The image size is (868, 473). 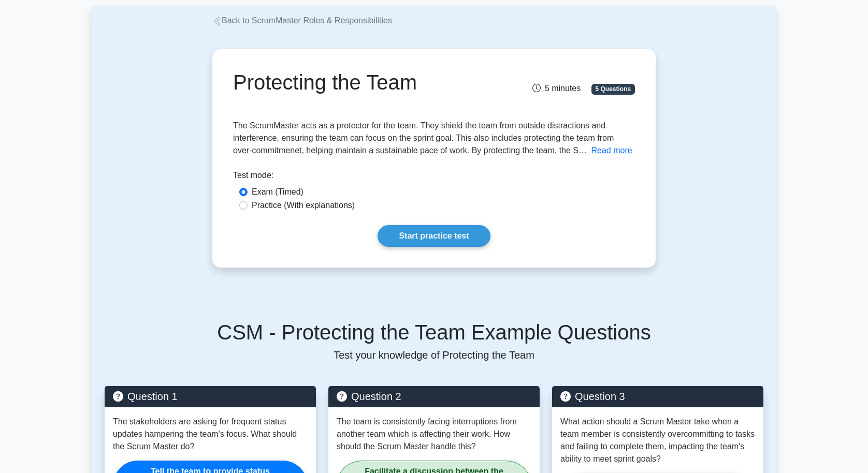 I want to click on label: Exam (Timed), so click(x=278, y=192).